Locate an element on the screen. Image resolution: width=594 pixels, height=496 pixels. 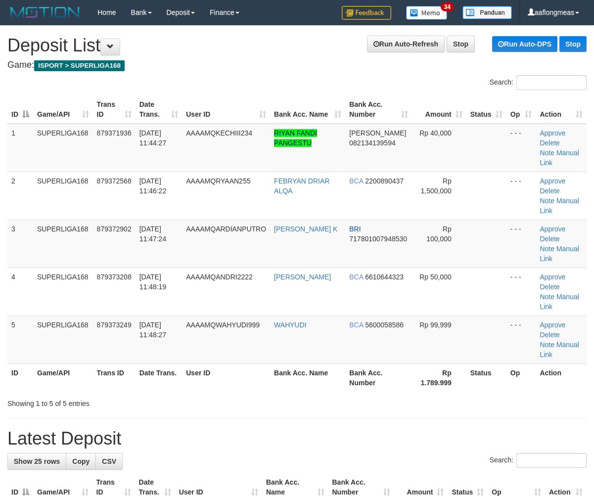
span: Copy 717801007948530 to clipboard is located at coordinates (378, 239).